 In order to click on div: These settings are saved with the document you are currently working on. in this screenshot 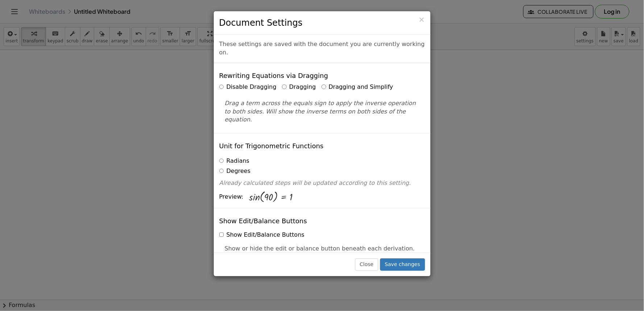, I will do `click(323, 49)`.